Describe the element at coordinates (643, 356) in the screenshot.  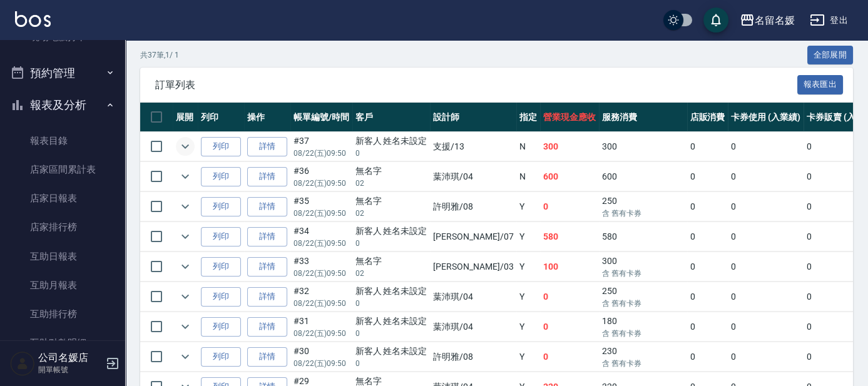
I see `td: 230` at that location.